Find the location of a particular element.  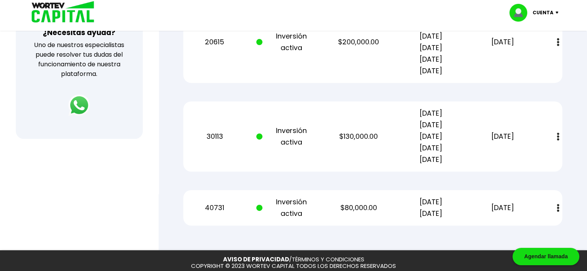

a: AVISO DE PRIVACIDAD is located at coordinates (256, 259).